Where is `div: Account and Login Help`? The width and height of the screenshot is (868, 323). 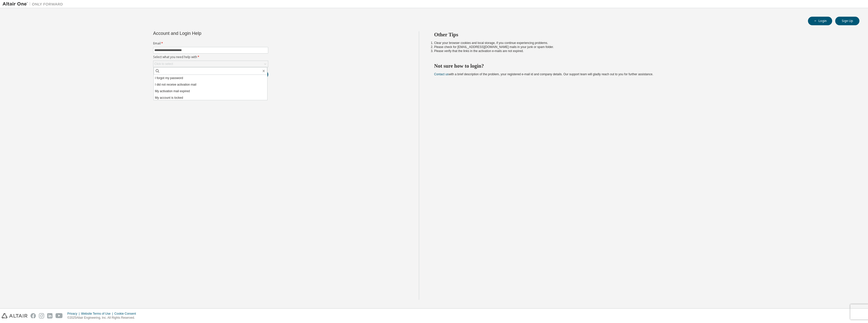
div: Account and Login Help is located at coordinates (199, 33).